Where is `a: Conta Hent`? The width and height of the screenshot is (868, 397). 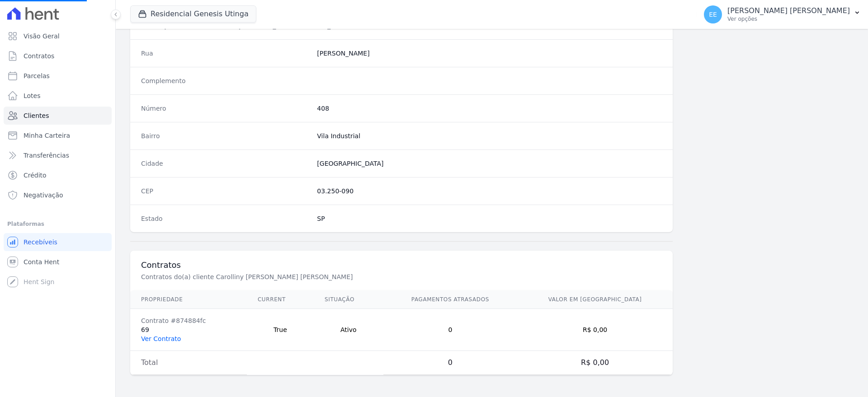
a: Conta Hent is located at coordinates (58, 263).